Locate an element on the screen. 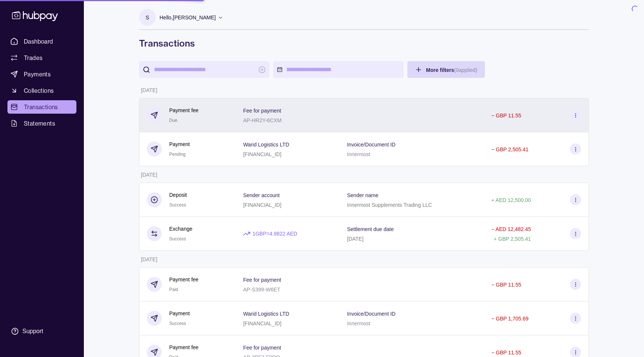 This screenshot has width=644, height=357. span: Collections is located at coordinates (39, 91).